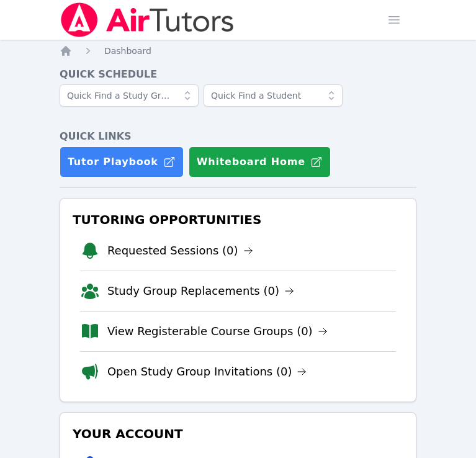 The width and height of the screenshot is (476, 458). Describe the element at coordinates (217, 331) in the screenshot. I see `a: View Registerable Course Groups (0)` at that location.